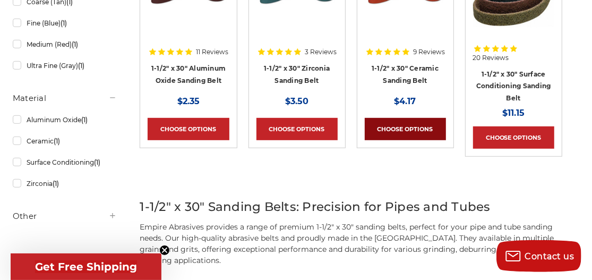 The width and height of the screenshot is (592, 280). I want to click on a: Ultra Fine (Gray), so click(65, 65).